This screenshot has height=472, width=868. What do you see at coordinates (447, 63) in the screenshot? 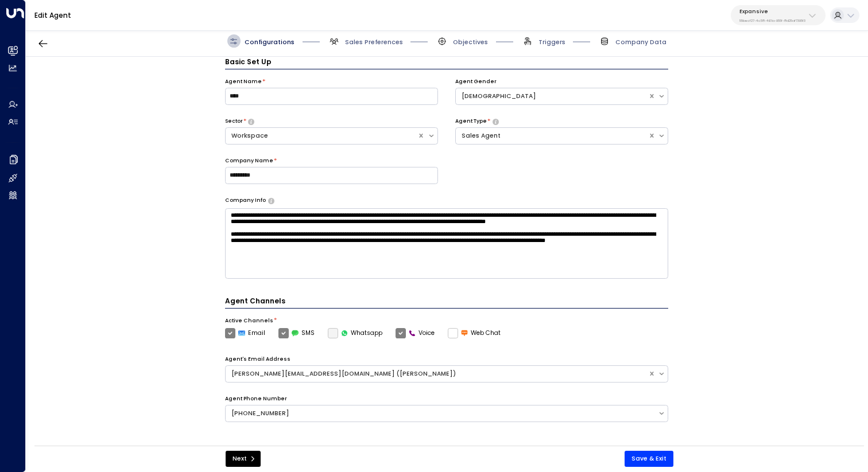
I see `h3: Basic Set Up` at bounding box center [447, 63].